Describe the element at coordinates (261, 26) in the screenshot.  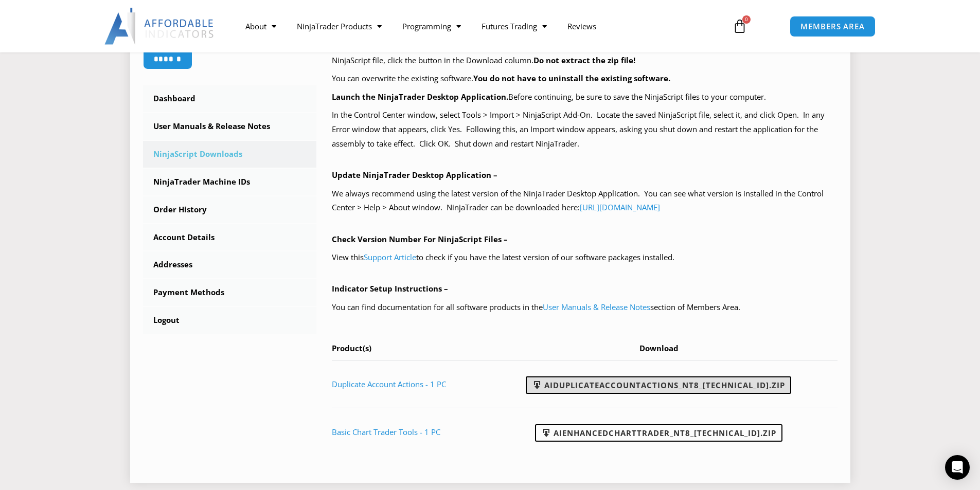
I see `a: About` at that location.